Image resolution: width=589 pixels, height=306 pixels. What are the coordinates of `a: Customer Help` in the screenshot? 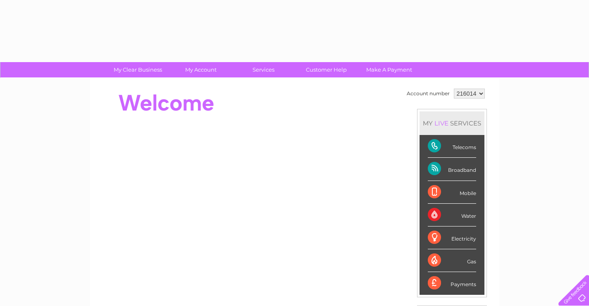 It's located at (326, 69).